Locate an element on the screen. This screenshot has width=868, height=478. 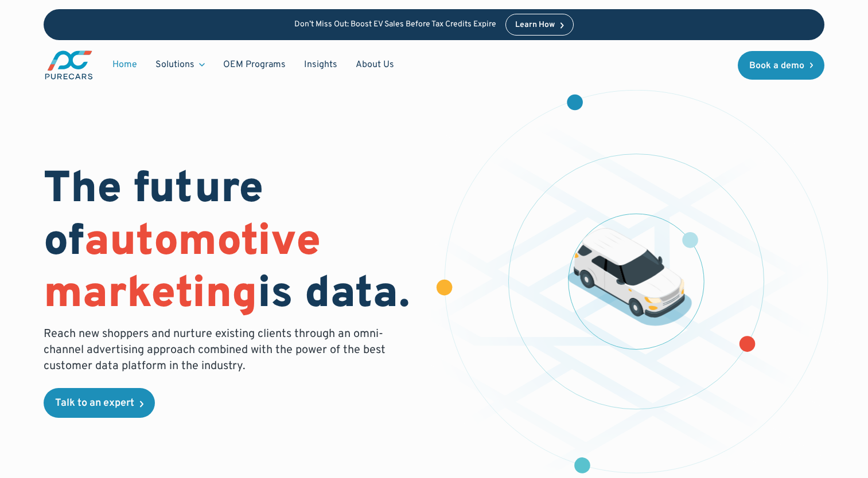
span: automotive marketing is located at coordinates (182, 269).